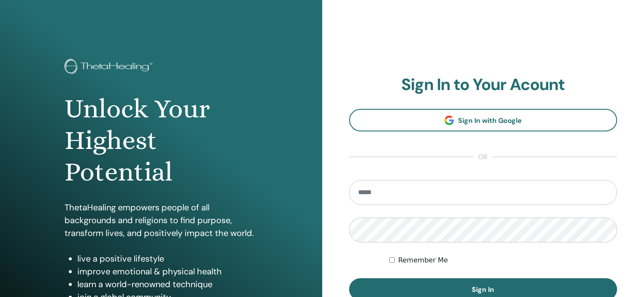 The height and width of the screenshot is (297, 644). What do you see at coordinates (503, 260) in the screenshot?
I see `div: Keep me authenticated indefinitely or until I manually logout` at bounding box center [503, 260].